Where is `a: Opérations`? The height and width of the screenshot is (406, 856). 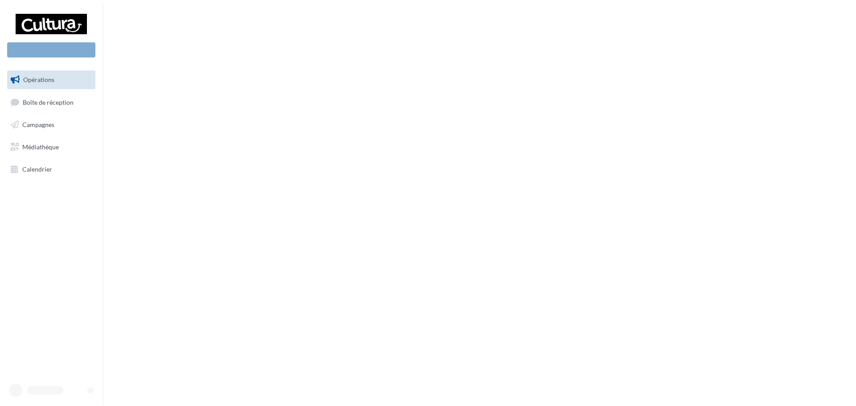
a: Opérations is located at coordinates (51, 80).